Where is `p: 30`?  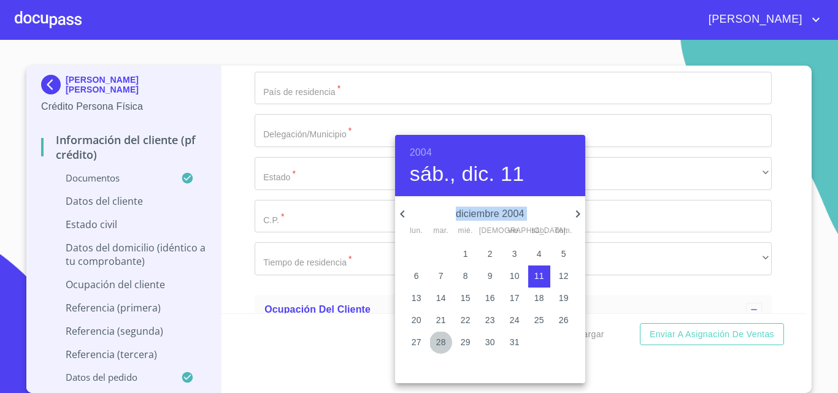 p: 30 is located at coordinates (490, 342).